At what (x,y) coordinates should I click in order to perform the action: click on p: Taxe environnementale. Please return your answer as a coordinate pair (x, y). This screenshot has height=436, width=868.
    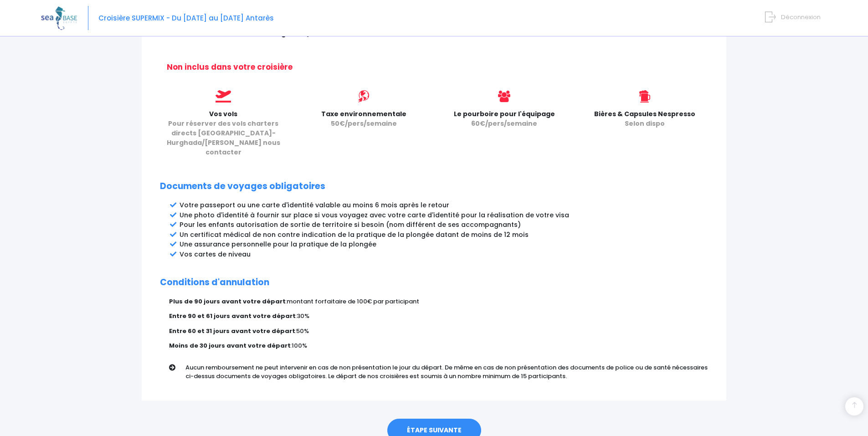
    Looking at the image, I should click on (363, 119).